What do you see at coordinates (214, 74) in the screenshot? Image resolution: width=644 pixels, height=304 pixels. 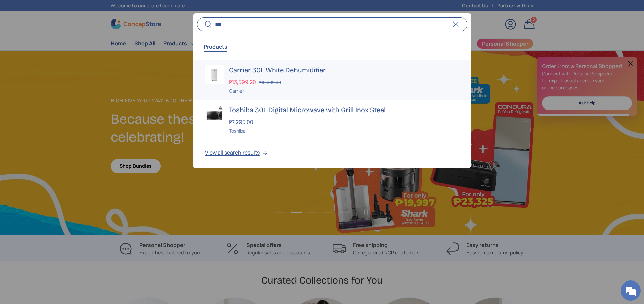 I see `img: carrier-dehumidifier-30-liter-full-view-concepstore` at bounding box center [214, 74].